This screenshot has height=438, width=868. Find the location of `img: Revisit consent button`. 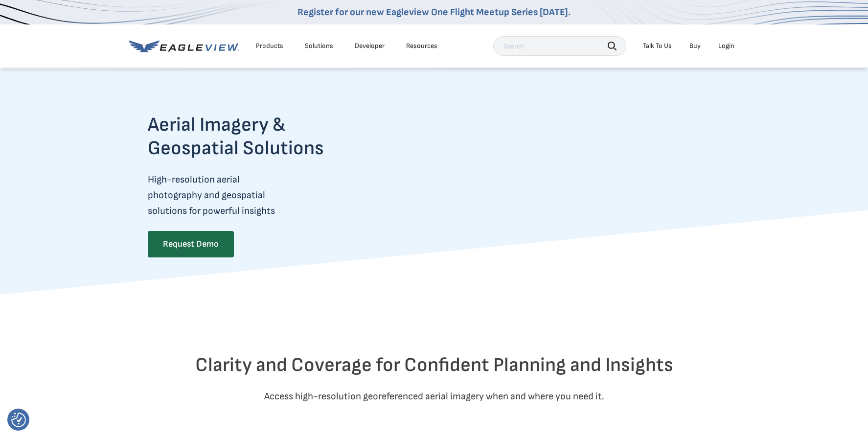

img: Revisit consent button is located at coordinates (19, 420).